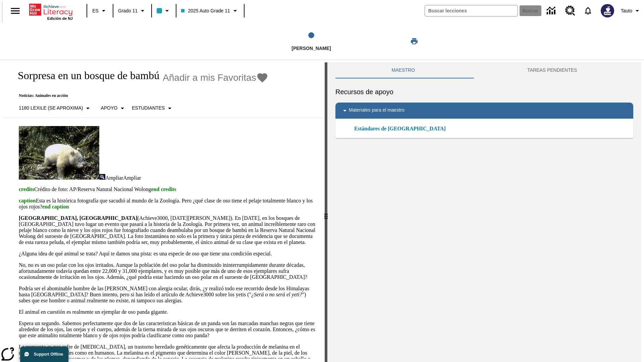 The width and height of the screenshot is (644, 362). Describe the element at coordinates (484, 212) in the screenshot. I see `div: activity` at that location.